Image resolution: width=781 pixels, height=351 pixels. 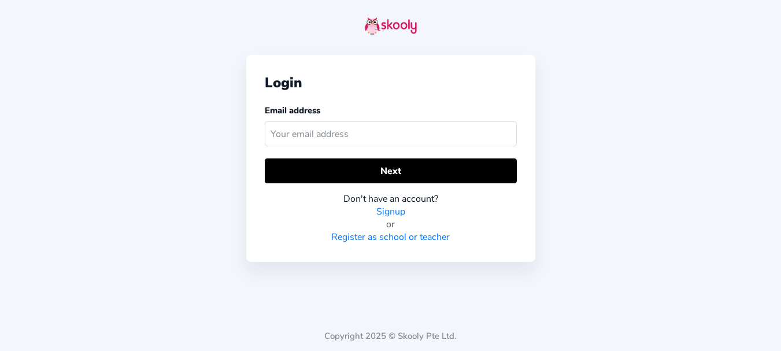 I want to click on button: Next, so click(x=391, y=170).